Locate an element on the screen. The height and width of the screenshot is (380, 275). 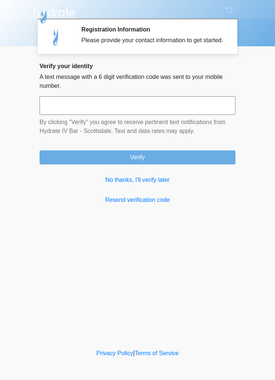
h2: Verify your identity is located at coordinates (138, 66).